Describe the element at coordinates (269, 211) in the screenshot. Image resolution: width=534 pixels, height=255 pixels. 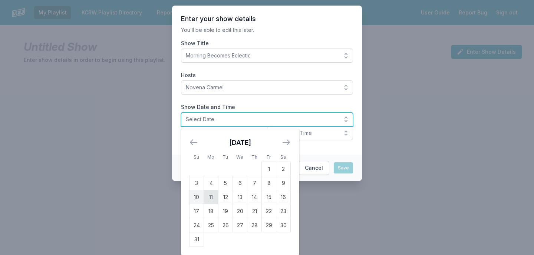
I see `td: Friday, August 22, 2025` at that location.